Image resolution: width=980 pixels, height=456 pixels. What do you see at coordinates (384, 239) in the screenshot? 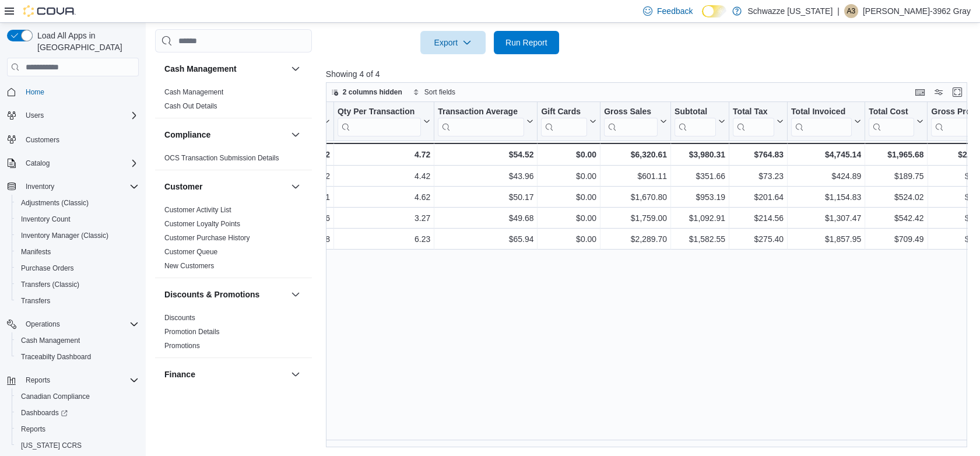
I see `div: 6.23` at bounding box center [384, 239].